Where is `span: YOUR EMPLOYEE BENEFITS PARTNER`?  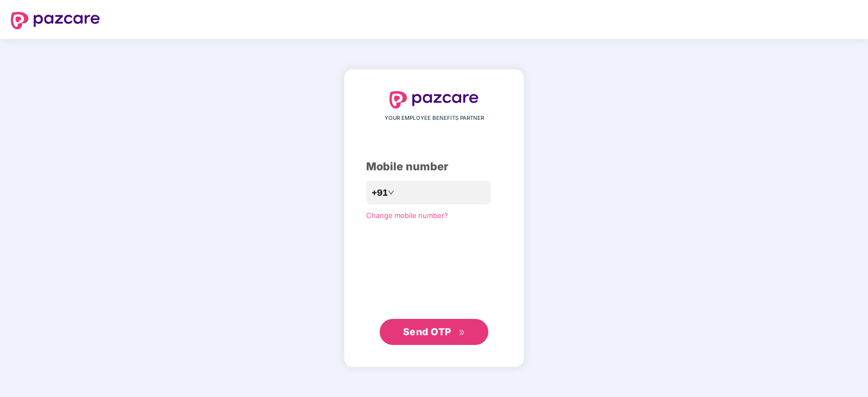 span: YOUR EMPLOYEE BENEFITS PARTNER is located at coordinates (434, 118).